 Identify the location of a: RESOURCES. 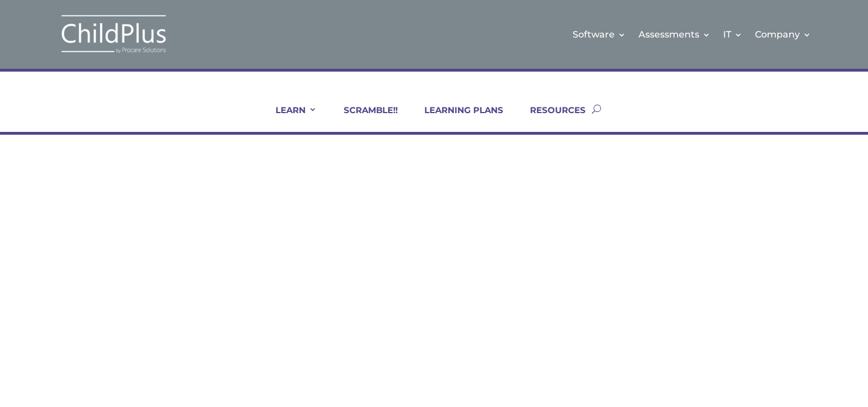
(551, 119).